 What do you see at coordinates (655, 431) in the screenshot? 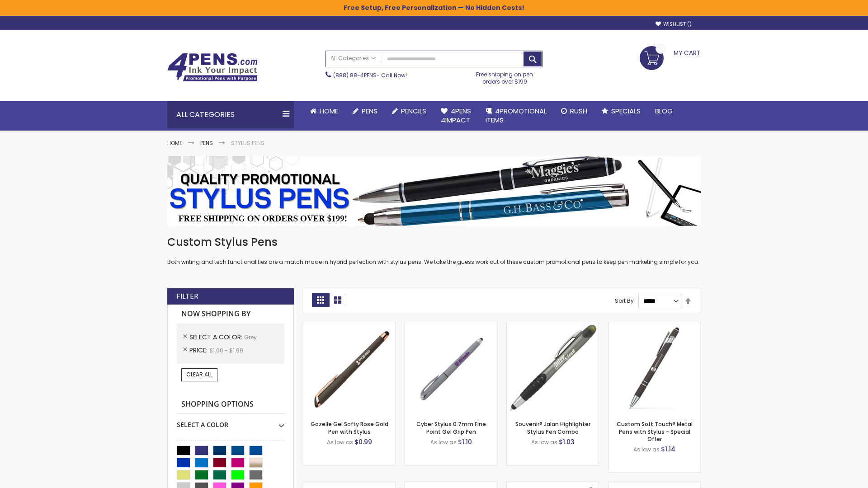
I see `a: Custom Soft Touch® Metal Pens with Stylus - Special Offer` at bounding box center [655, 431].